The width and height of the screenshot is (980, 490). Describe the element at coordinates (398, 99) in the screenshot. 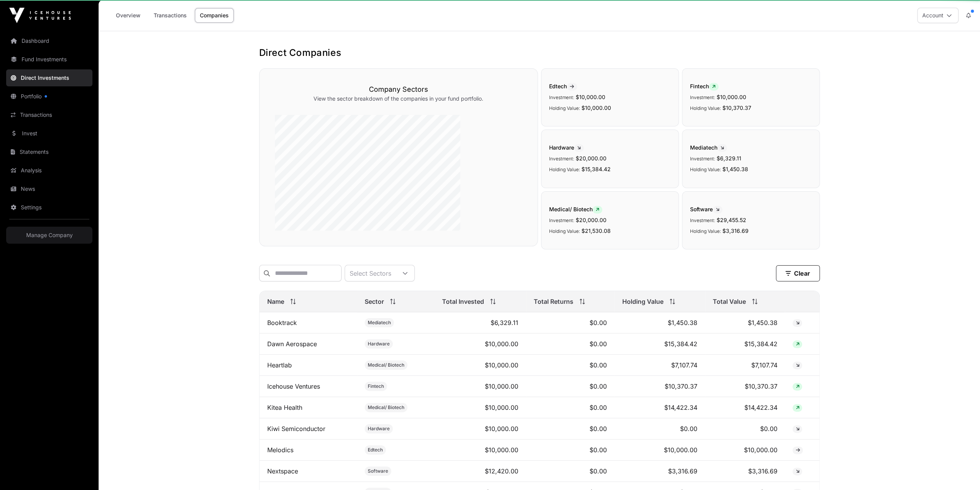

I see `p: View the sector breakdown of the companies in your fund portfolio.` at that location.